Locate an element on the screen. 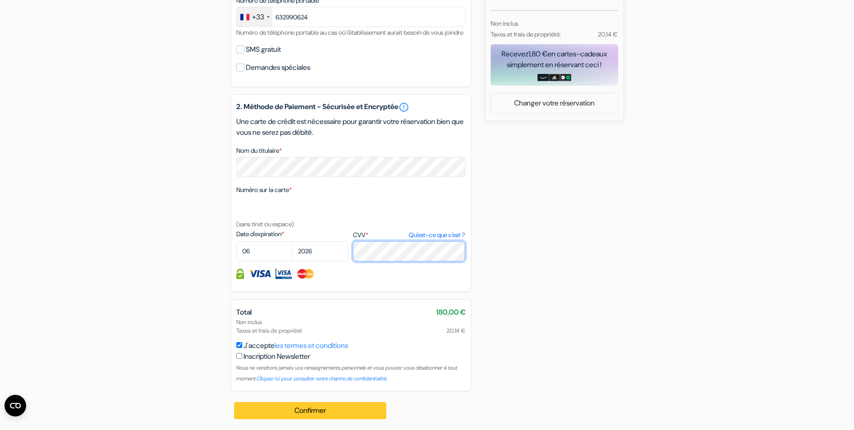  label: Numéro sur la carte is located at coordinates (264, 190).